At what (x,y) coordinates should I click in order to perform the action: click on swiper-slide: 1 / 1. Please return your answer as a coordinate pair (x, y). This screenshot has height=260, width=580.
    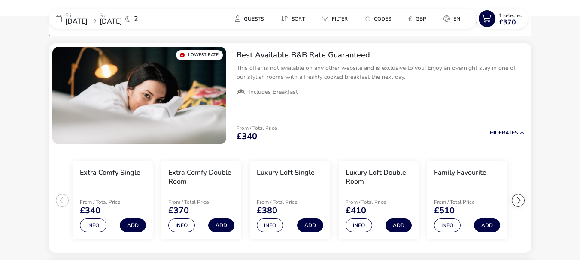
    Looking at the image, I should click on (139, 96).